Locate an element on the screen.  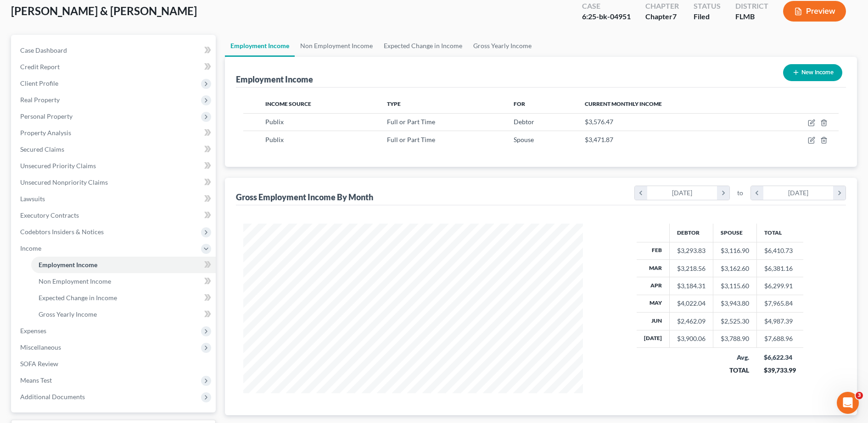
span: Current Monthly Income is located at coordinates (623, 104).